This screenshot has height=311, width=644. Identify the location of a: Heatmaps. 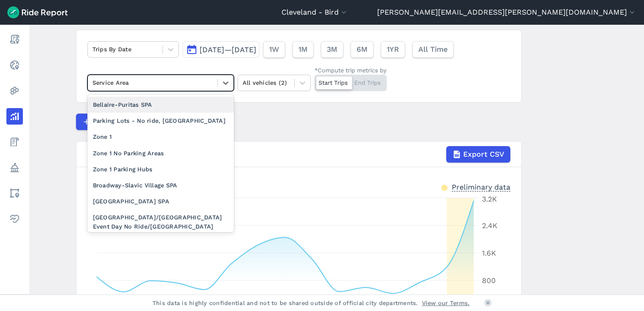
(15, 91).